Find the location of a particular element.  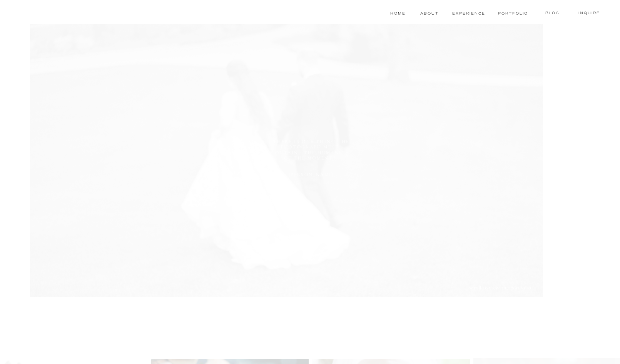

h1: scroll to view the portfolio is located at coordinates (500, 289).